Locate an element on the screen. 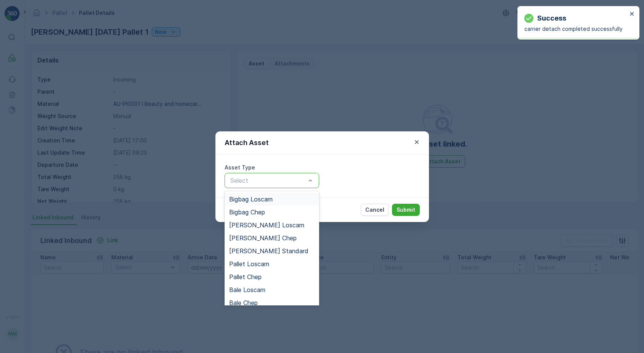 The height and width of the screenshot is (353, 644). button: close is located at coordinates (632, 14).